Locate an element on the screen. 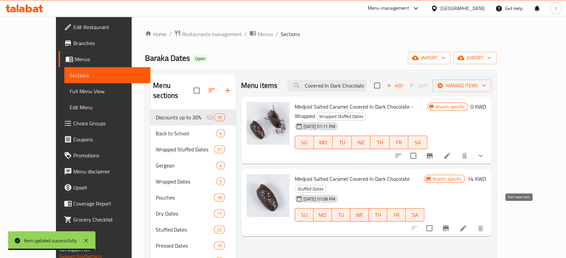 Image resolution: width=566 pixels, height=258 pixels. span: Medjool Salted Caramel Covered In Dark Chocolate - Wrapped is located at coordinates (354, 111).